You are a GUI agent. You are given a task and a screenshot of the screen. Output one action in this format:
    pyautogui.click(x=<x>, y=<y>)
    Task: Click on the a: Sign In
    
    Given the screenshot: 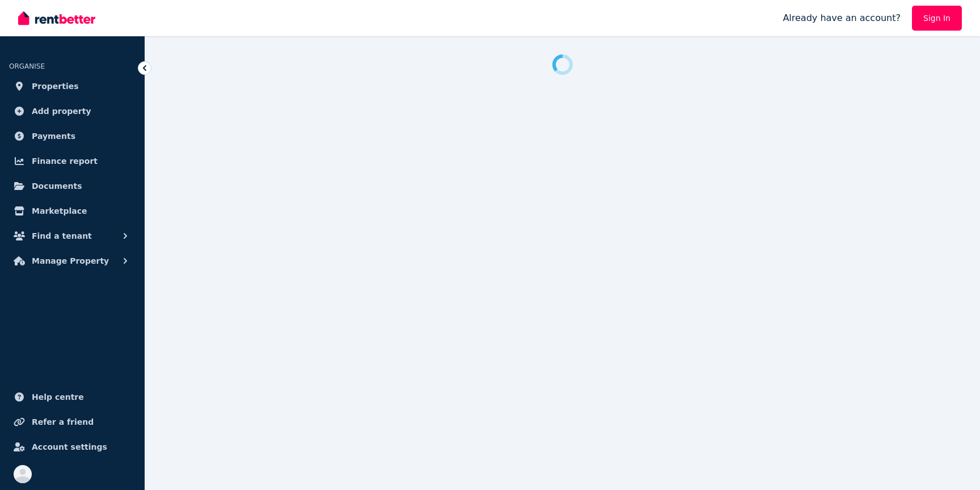 What is the action you would take?
    pyautogui.click(x=937, y=18)
    